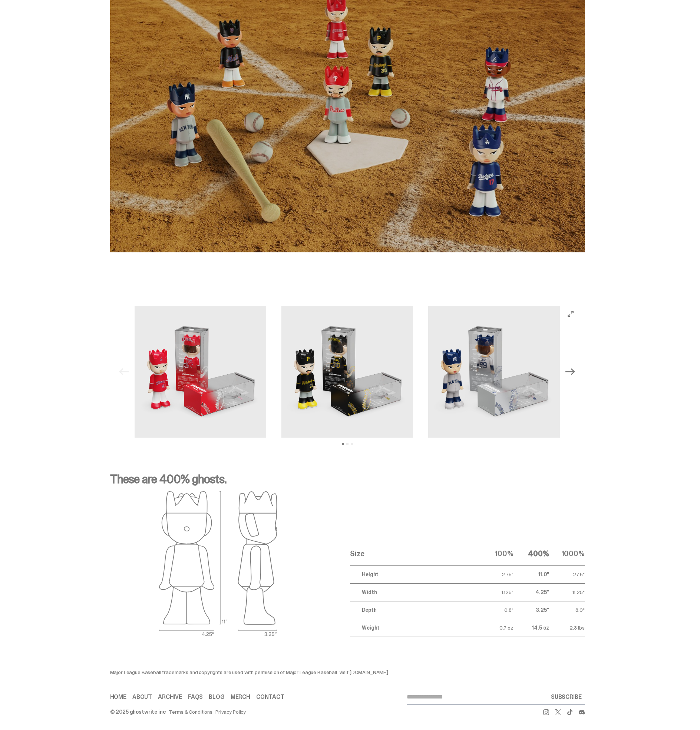 This screenshot has width=700, height=730. I want to click on td: 11.25", so click(566, 592).